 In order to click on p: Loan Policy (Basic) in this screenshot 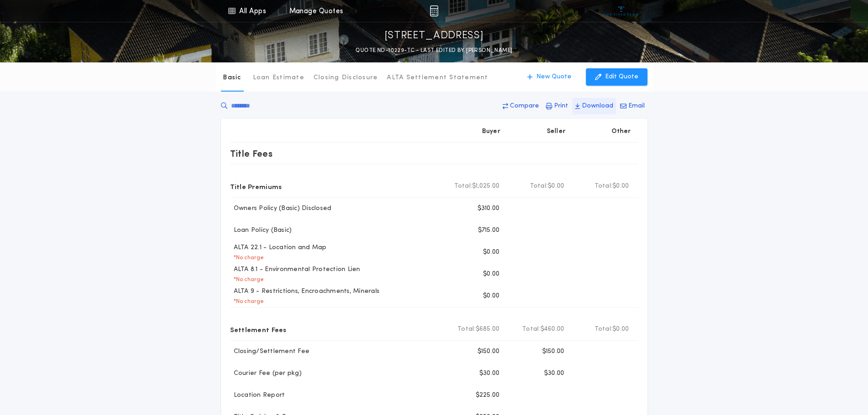, I will do `click(261, 231)`.